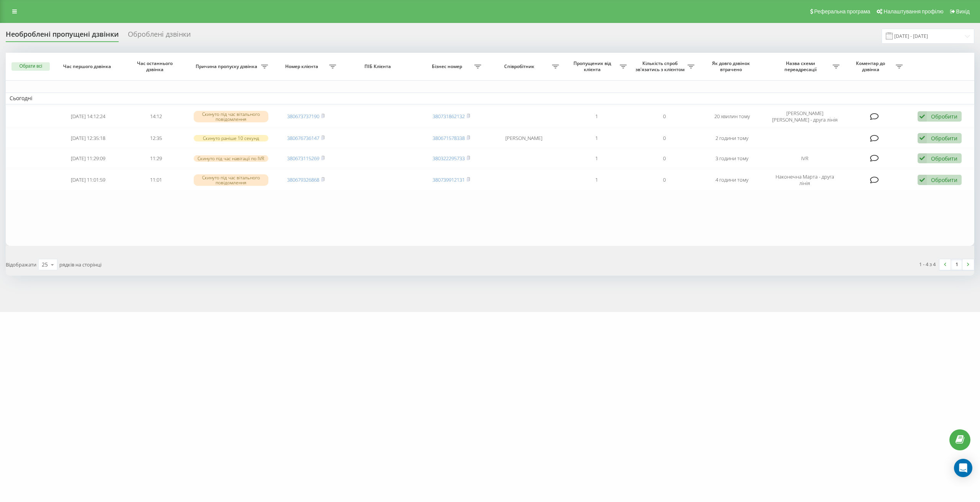 The image size is (980, 502). Describe the element at coordinates (871, 66) in the screenshot. I see `span: Коментар до дзвінка` at that location.